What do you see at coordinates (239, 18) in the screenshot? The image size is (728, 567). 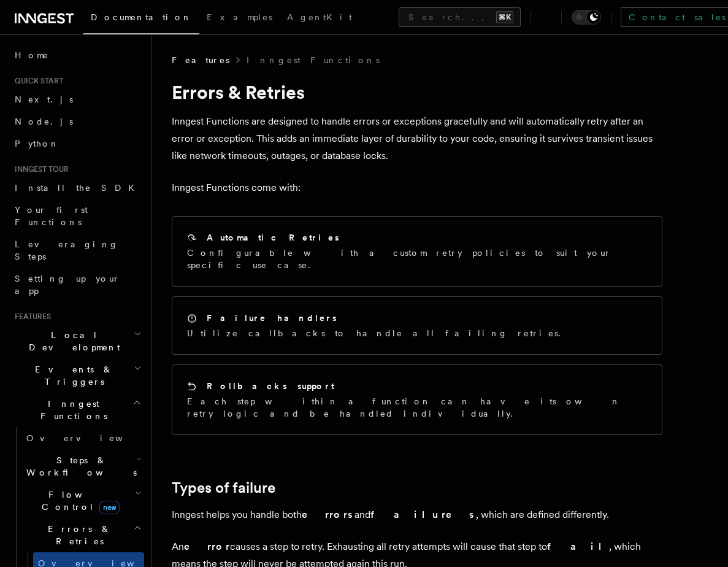 I see `a: Examples` at bounding box center [239, 18].